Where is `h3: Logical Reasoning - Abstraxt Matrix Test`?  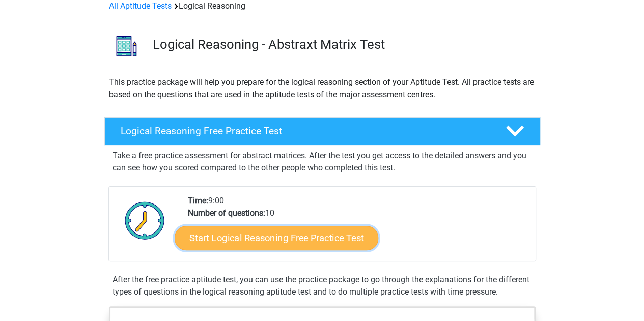
h3: Logical Reasoning - Abstraxt Matrix Test is located at coordinates (342, 44).